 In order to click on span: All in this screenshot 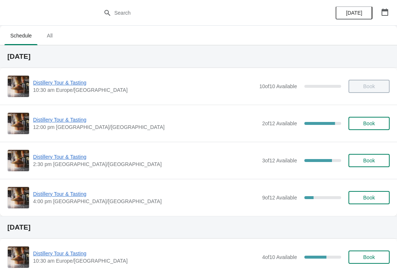, I will do `click(50, 36)`.